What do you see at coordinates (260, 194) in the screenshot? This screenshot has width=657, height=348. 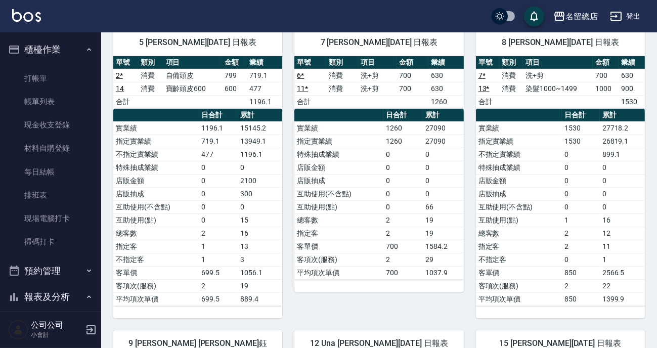 I see `td: 300` at bounding box center [260, 194].